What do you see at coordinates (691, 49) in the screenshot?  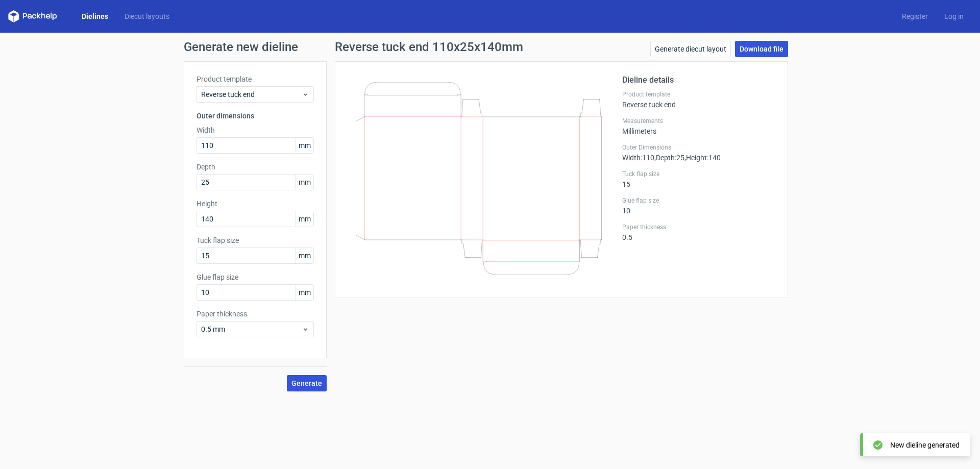 I see `a: Generate diecut layout` at bounding box center [691, 49].